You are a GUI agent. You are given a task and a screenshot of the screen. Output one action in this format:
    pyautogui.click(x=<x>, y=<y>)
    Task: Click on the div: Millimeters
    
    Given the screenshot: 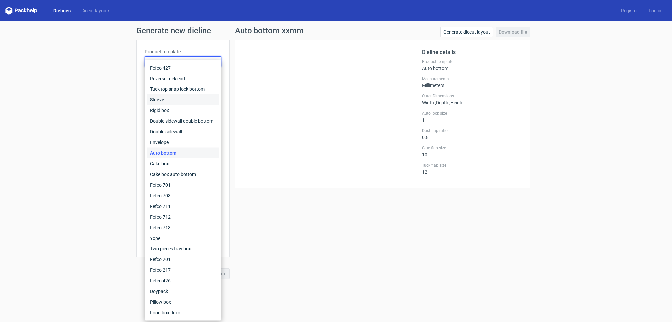 What is the action you would take?
    pyautogui.click(x=472, y=82)
    